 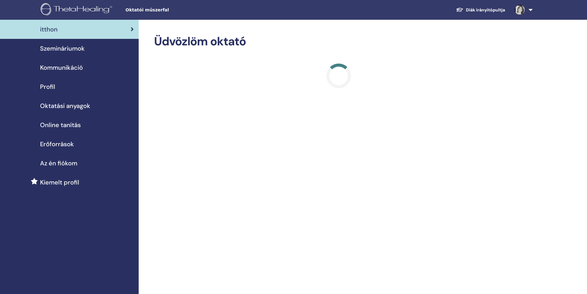 I want to click on span: Az én fiókom, so click(x=59, y=163).